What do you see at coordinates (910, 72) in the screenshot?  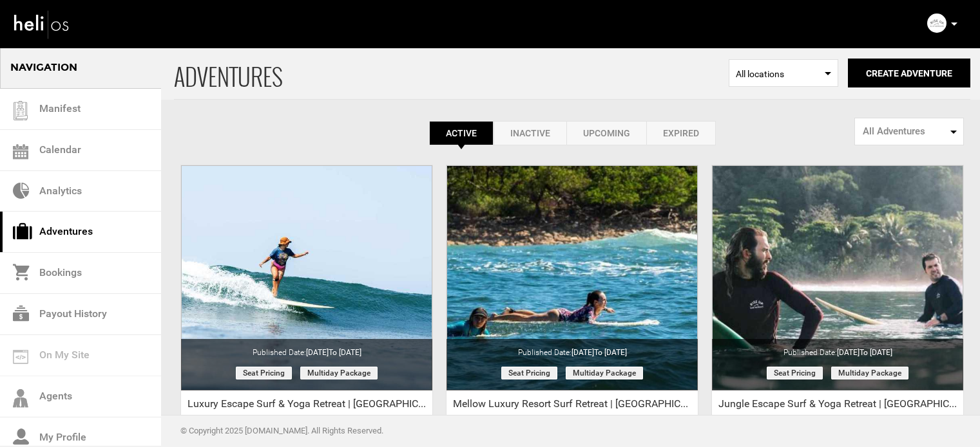 I see `button: Create Adventure` at bounding box center [910, 72].